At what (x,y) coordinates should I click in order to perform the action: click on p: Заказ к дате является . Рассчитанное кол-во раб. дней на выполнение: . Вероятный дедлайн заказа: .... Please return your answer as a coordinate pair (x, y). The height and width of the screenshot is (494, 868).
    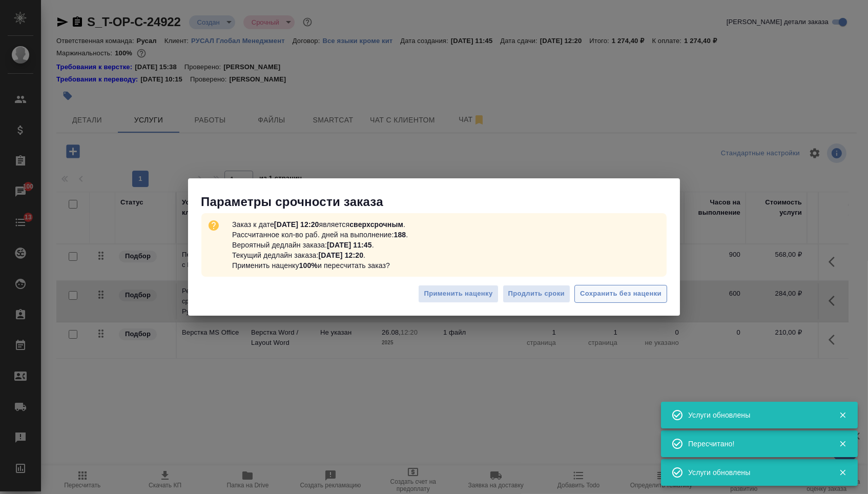
    Looking at the image, I should click on (320, 245).